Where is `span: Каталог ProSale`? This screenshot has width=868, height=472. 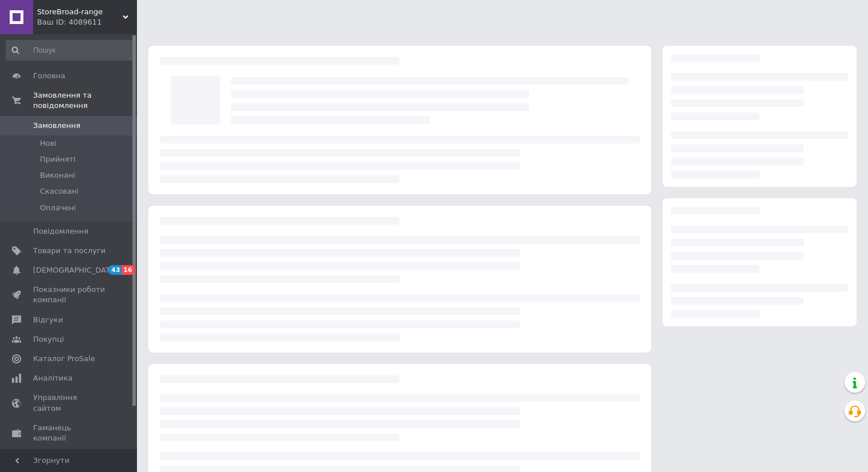
span: Каталог ProSale is located at coordinates (64, 358).